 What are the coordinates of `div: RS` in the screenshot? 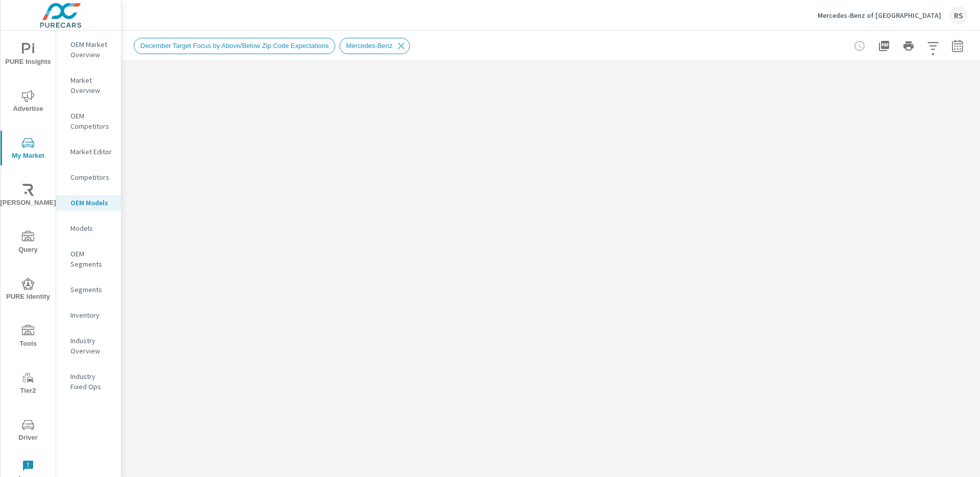 It's located at (959, 15).